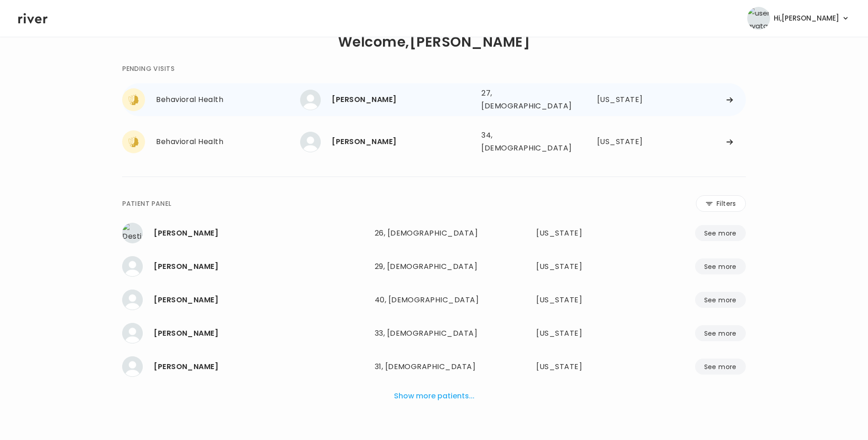 The image size is (868, 440). What do you see at coordinates (578, 233) in the screenshot?
I see `div: Florida` at bounding box center [578, 233].